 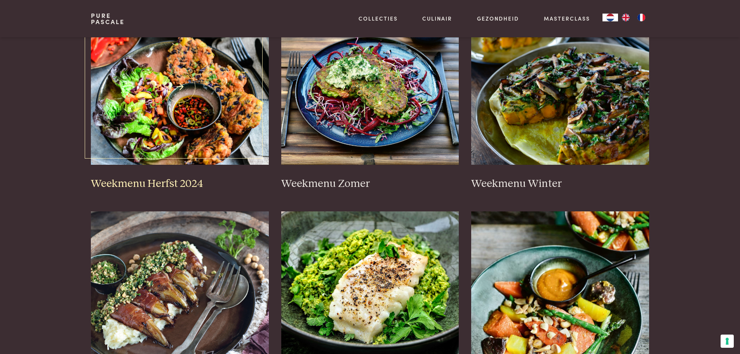 What do you see at coordinates (108, 19) in the screenshot?
I see `a: PurePascale` at bounding box center [108, 19].